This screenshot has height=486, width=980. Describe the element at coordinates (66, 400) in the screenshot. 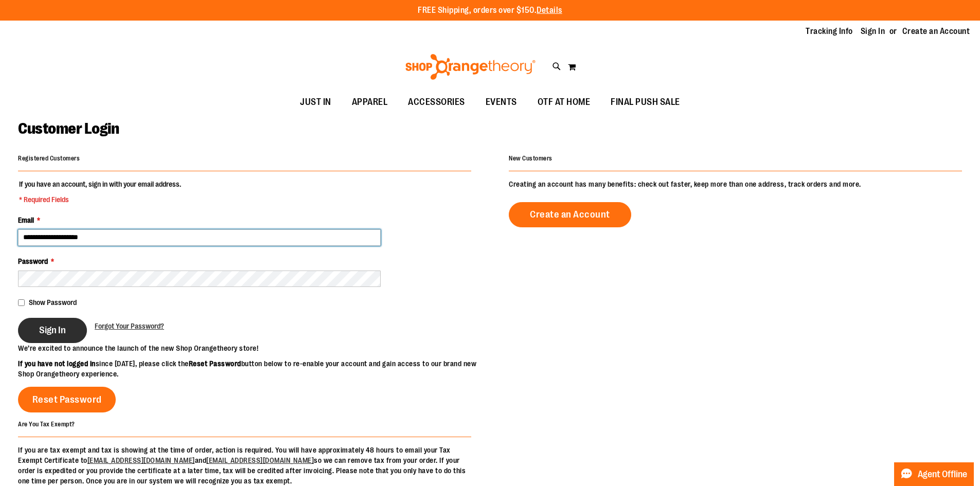

I see `a: Reset Password` at that location.